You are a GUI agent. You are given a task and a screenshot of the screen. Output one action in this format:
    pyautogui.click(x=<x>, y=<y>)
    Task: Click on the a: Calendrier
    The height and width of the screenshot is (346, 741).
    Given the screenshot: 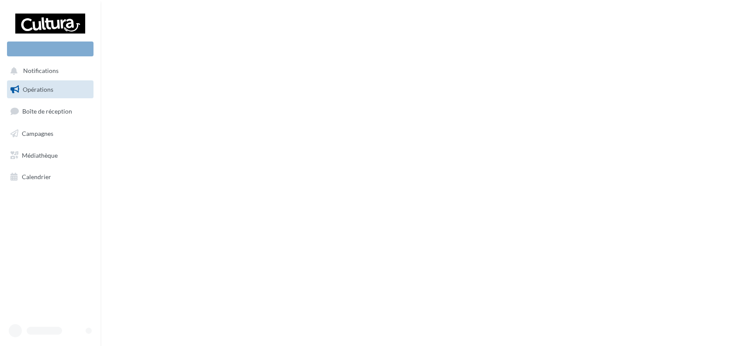 What is the action you would take?
    pyautogui.click(x=50, y=177)
    